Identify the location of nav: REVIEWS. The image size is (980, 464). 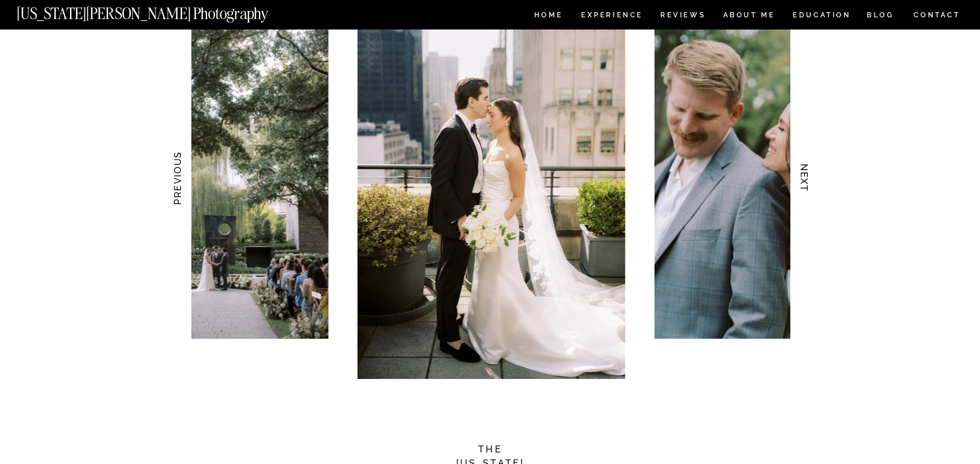
(682, 16).